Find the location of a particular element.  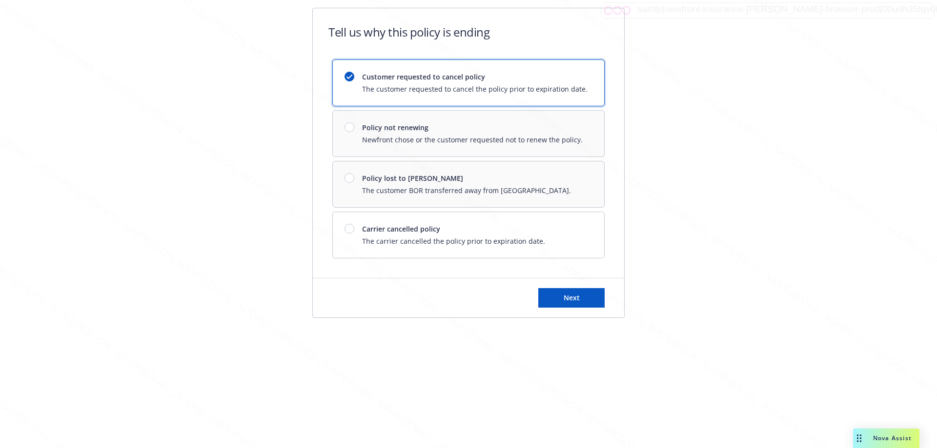

span: The customer requested to cancel the policy prior to expiration date. is located at coordinates (475, 89).